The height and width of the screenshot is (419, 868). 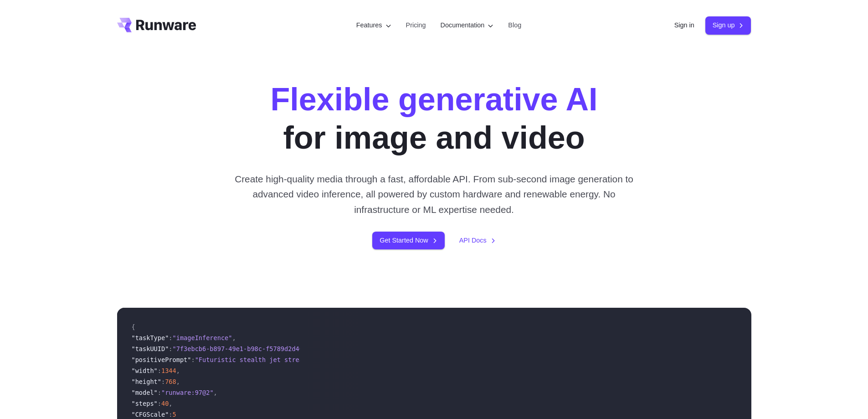 I want to click on a: Pricing, so click(x=416, y=25).